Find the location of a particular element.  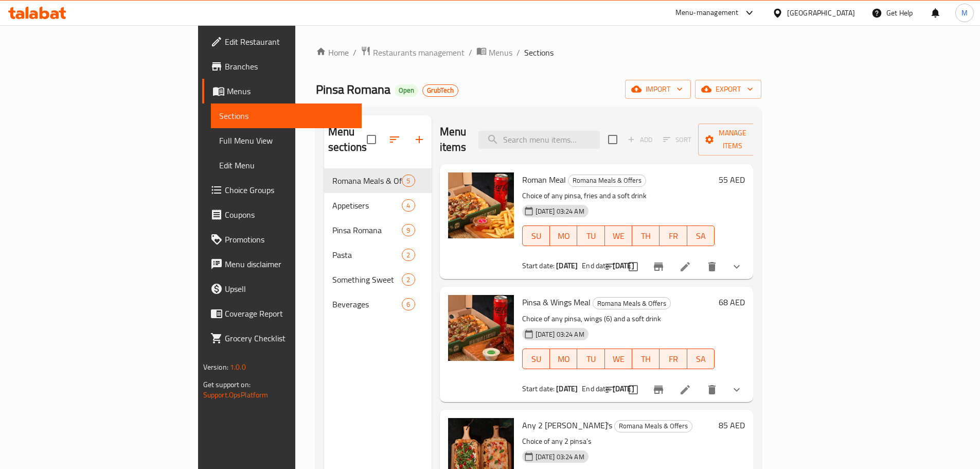

span: Select all sections is located at coordinates (371, 139).